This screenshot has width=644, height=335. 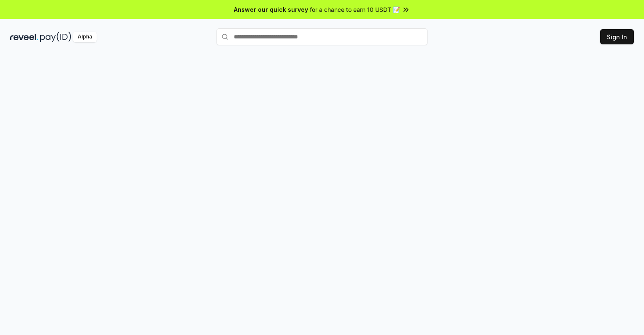 I want to click on span: Answer our quick survey, so click(x=271, y=9).